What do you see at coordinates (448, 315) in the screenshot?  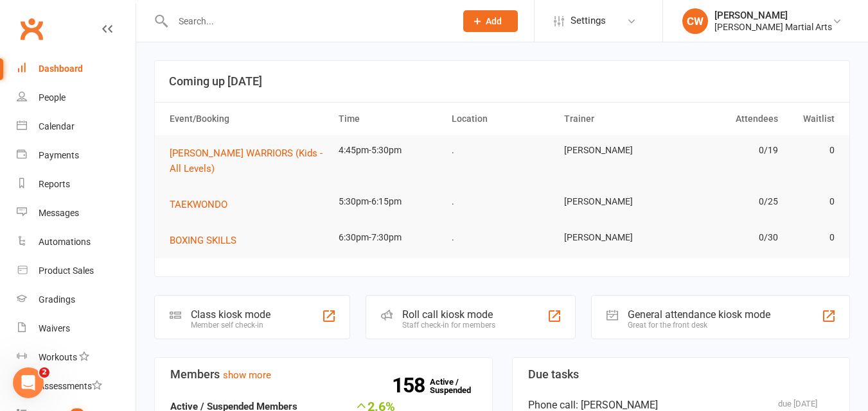 I see `div: Roll call kiosk mode` at bounding box center [448, 315].